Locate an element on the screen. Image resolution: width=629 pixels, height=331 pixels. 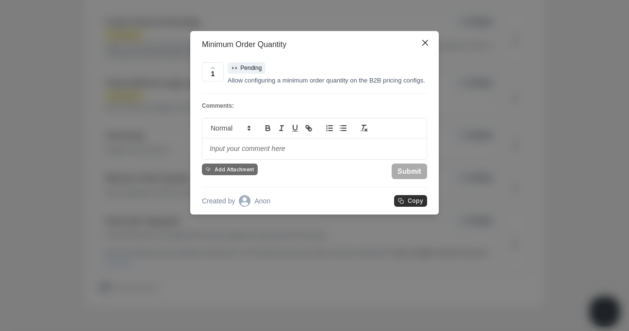
span: 👀 Pending is located at coordinates (246, 68).